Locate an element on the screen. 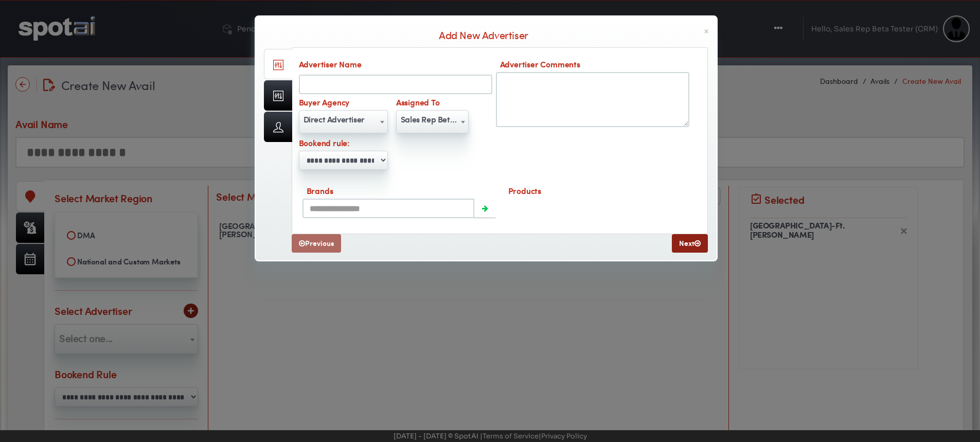  label: Buyer Agency is located at coordinates (324, 103).